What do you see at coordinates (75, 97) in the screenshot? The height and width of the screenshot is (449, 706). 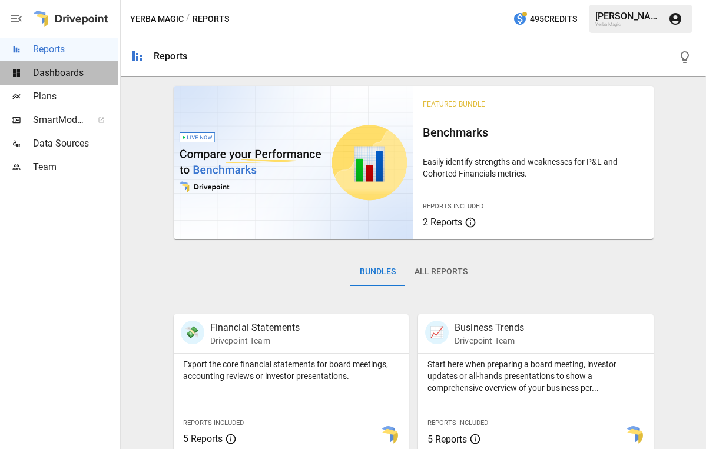 I see `span: Plans` at bounding box center [75, 97].